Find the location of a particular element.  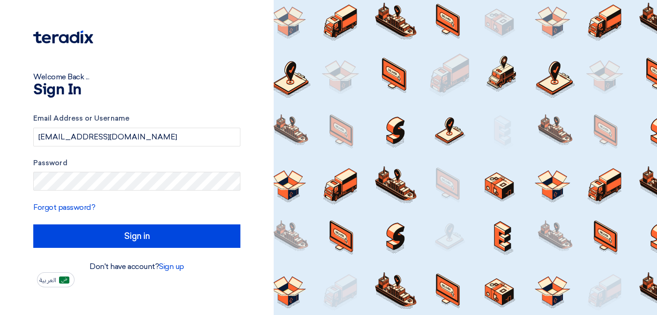

input: Enter your business email or username is located at coordinates (137, 137).